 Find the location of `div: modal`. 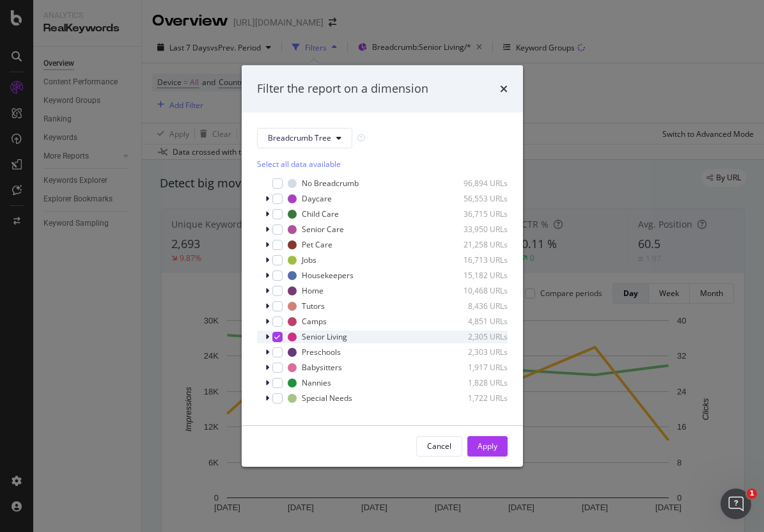

div: modal is located at coordinates (382, 266).